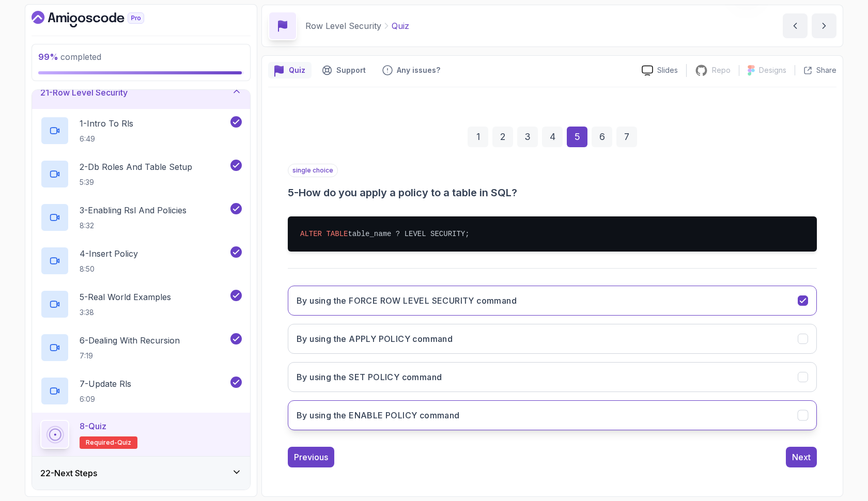 This screenshot has height=501, width=868. Describe the element at coordinates (129, 340) in the screenshot. I see `p: 6 - Dealing With Recursion` at that location.